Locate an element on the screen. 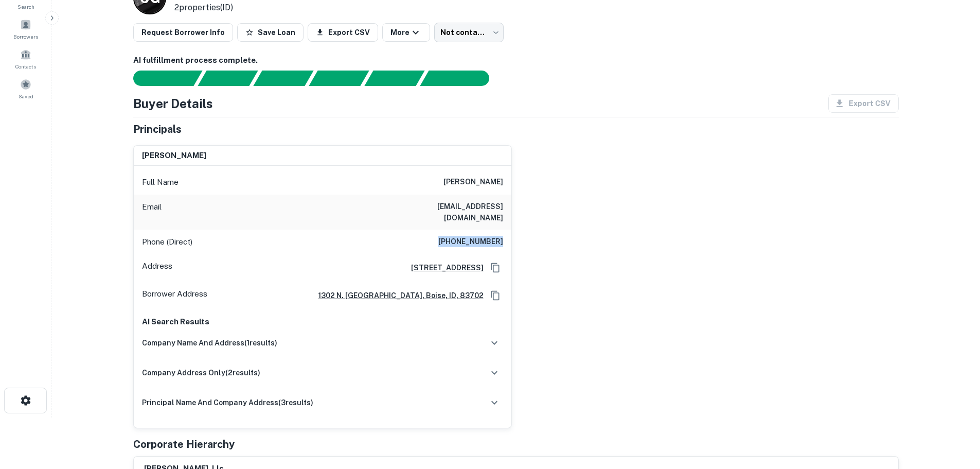 This screenshot has height=469, width=980. div: Your request is received and processing... is located at coordinates (227, 78).